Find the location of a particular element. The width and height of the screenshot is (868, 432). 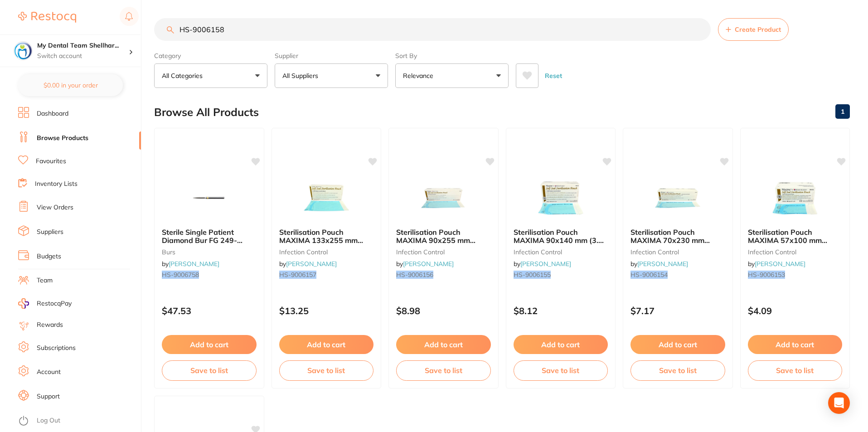

a: Rewards is located at coordinates (50, 325).